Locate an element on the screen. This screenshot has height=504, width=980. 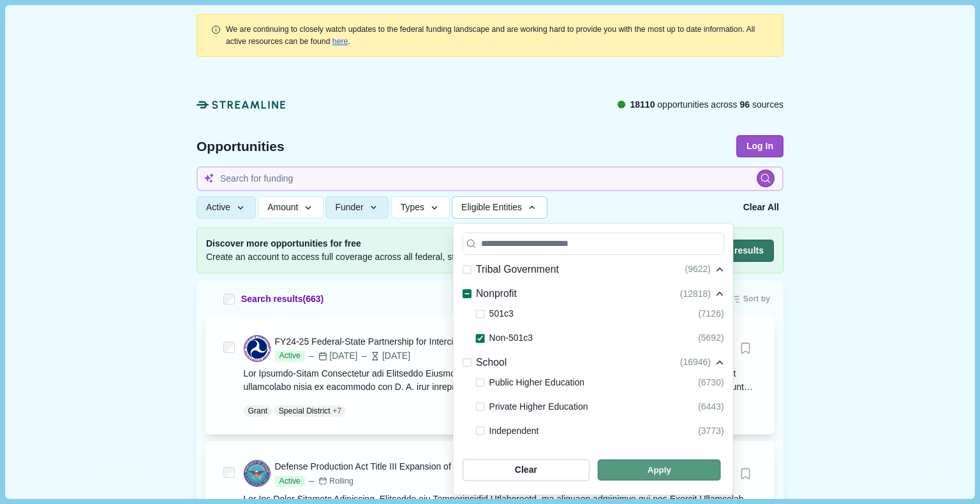
span: ( 9319 ) is located at coordinates (698, 455).